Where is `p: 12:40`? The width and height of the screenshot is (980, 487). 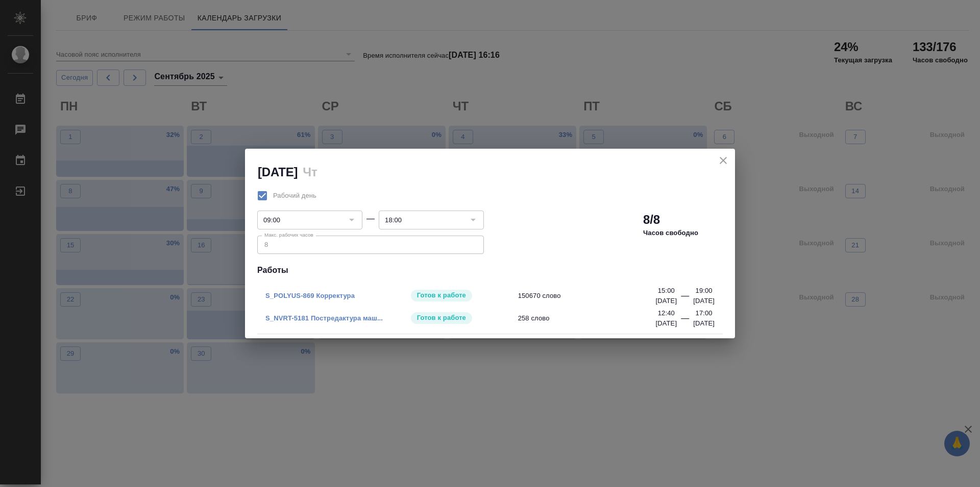 p: 12:40 is located at coordinates (666, 313).